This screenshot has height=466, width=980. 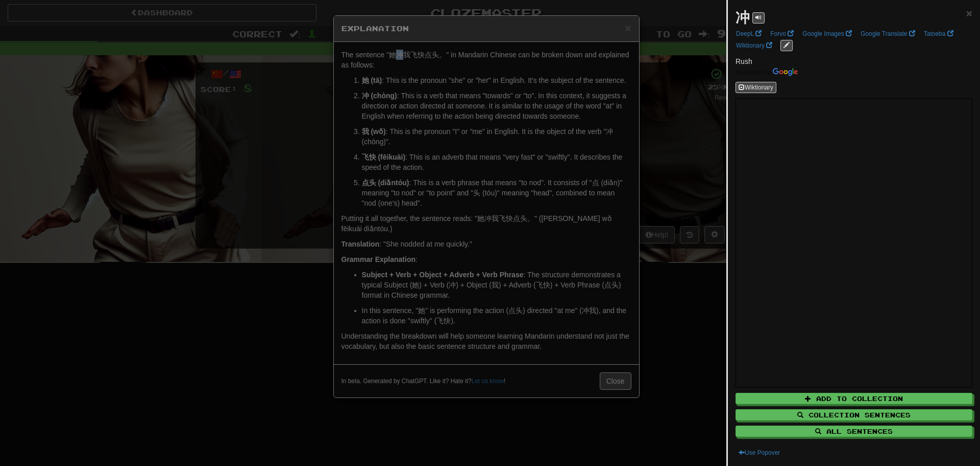 What do you see at coordinates (787, 45) in the screenshot?
I see `button: edit links` at bounding box center [787, 45].